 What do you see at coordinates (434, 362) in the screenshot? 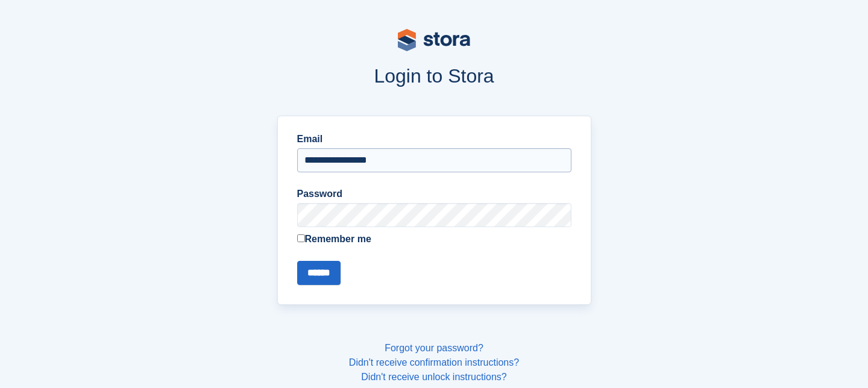
I see `a: Didn't receive confirmation instructions?` at bounding box center [434, 362].